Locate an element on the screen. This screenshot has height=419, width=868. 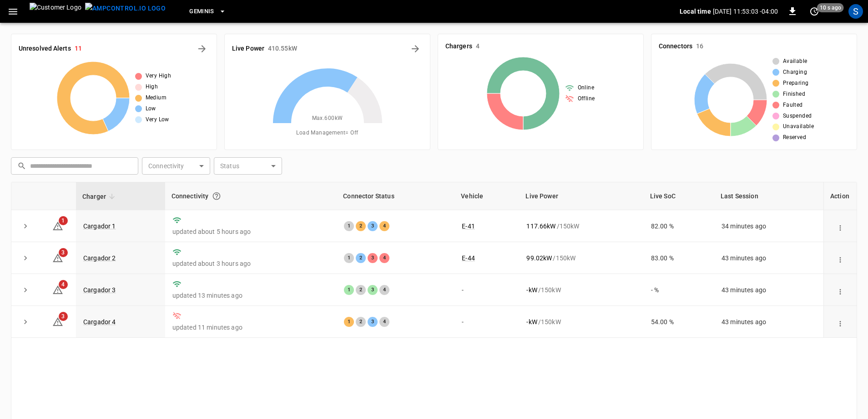
th: Vehicle is located at coordinates (487, 196).